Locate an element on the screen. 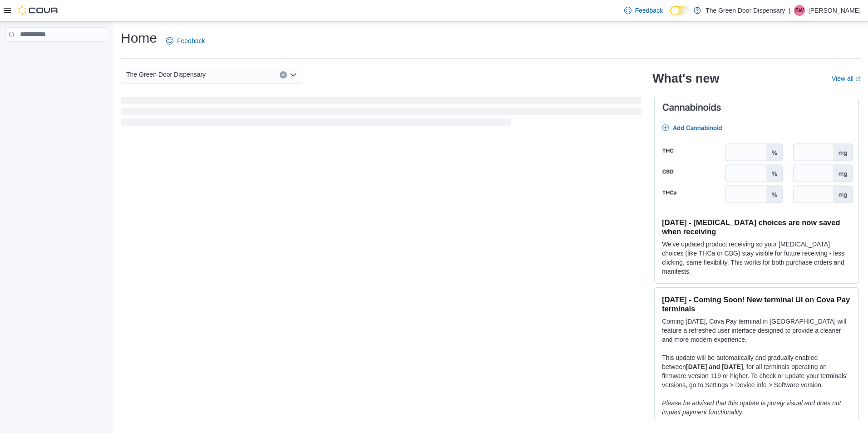 Image resolution: width=868 pixels, height=433 pixels. span: The Green Door Dispensary is located at coordinates (166, 74).